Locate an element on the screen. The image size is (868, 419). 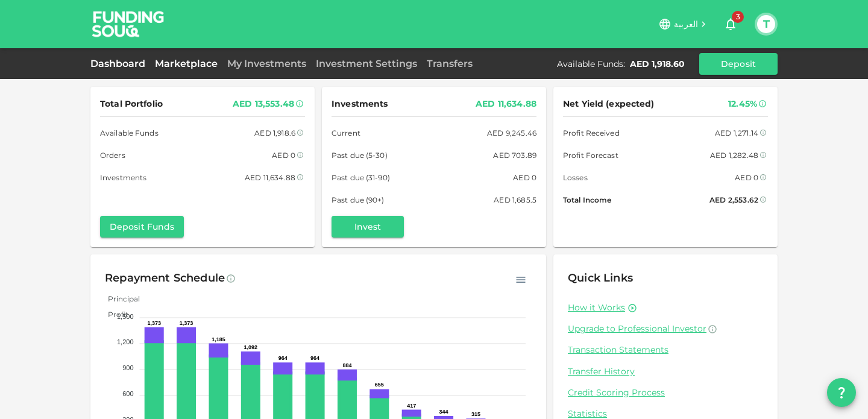
span: Past due (5-30) is located at coordinates (359, 155).